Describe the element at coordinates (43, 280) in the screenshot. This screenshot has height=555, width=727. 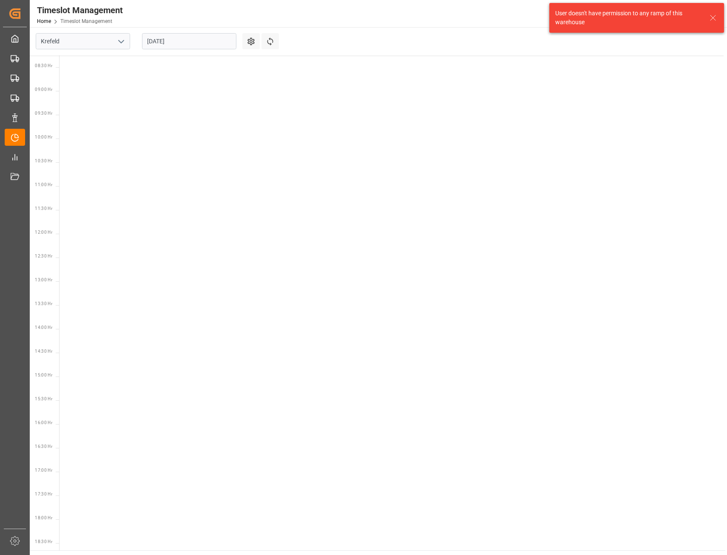
I see `span: 13:00 Hr` at that location.